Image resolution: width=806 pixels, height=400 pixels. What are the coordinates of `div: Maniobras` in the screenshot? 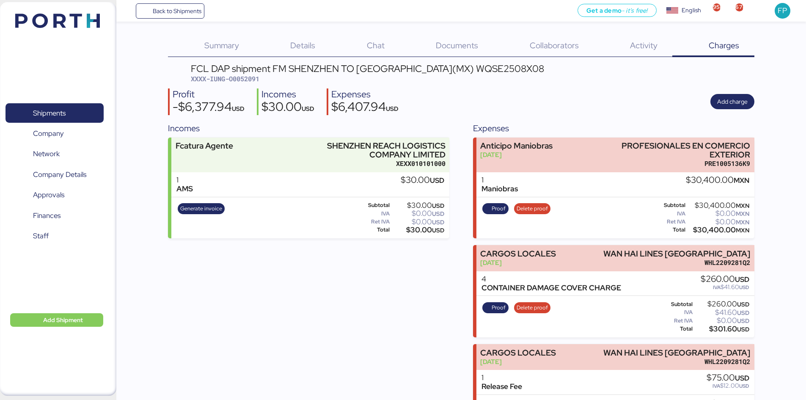 It's located at (500, 189).